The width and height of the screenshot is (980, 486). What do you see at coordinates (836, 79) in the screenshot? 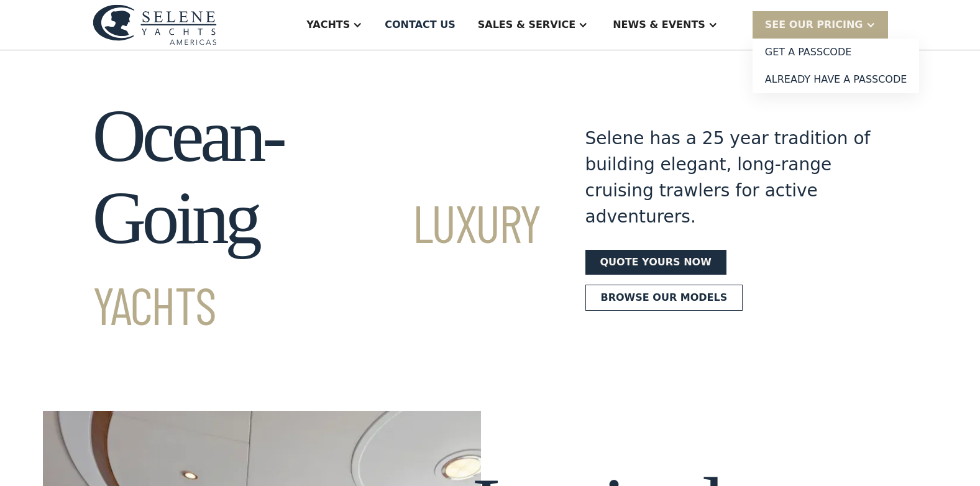
I see `a: Already have a passcode` at bounding box center [836, 79].